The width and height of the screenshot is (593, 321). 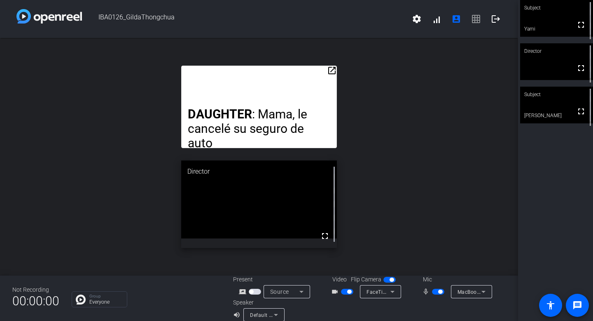 What do you see at coordinates (339, 279) in the screenshot?
I see `span: Video` at bounding box center [339, 279].